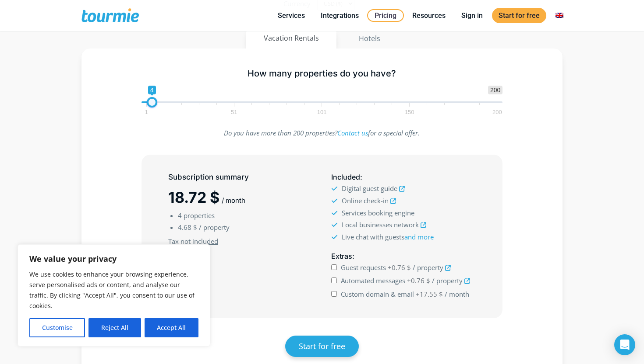  What do you see at coordinates (369, 39) in the screenshot?
I see `button: Hotels` at bounding box center [369, 39].